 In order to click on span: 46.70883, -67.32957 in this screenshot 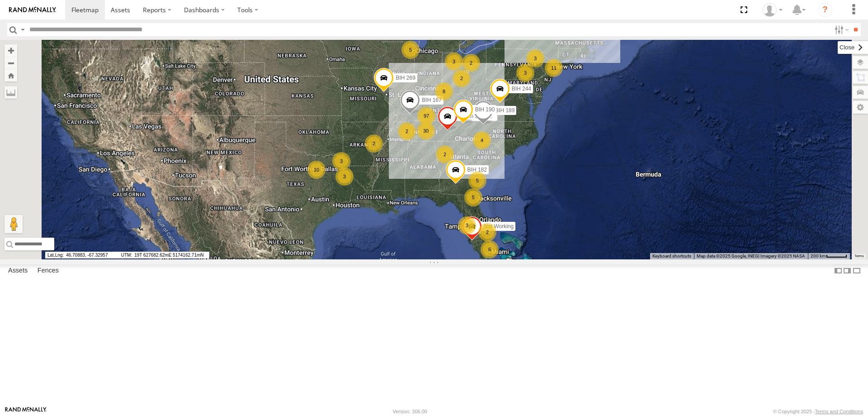, I will do `click(81, 255)`.